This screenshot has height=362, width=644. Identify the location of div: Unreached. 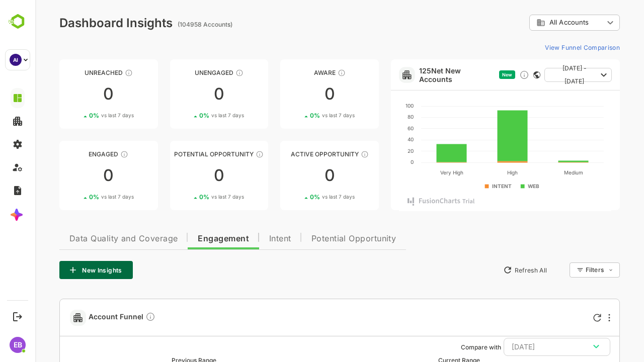
(74, 73).